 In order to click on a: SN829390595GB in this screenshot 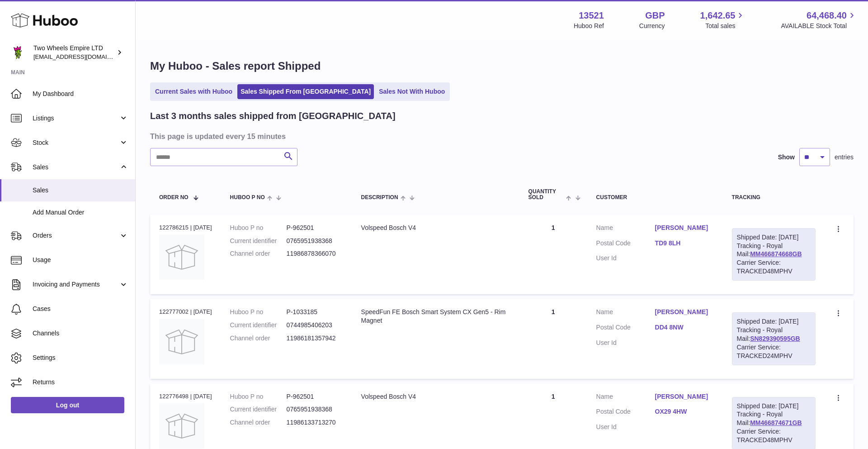, I will do `click(775, 338)`.